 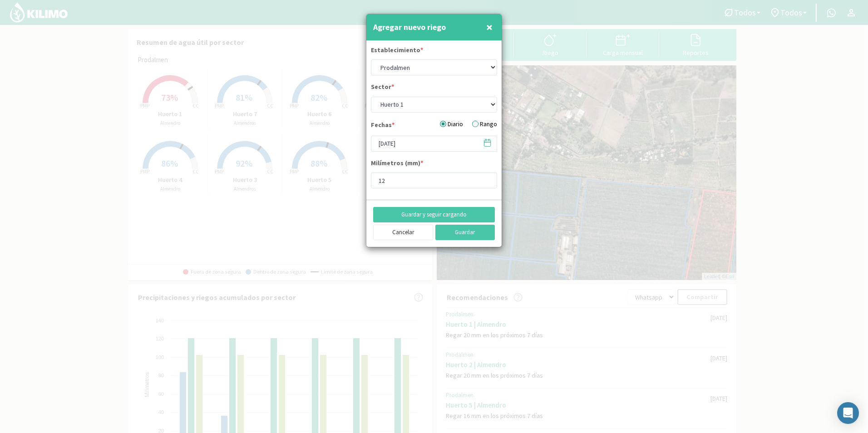 I want to click on h4: Agregar nuevo riego, so click(x=409, y=27).